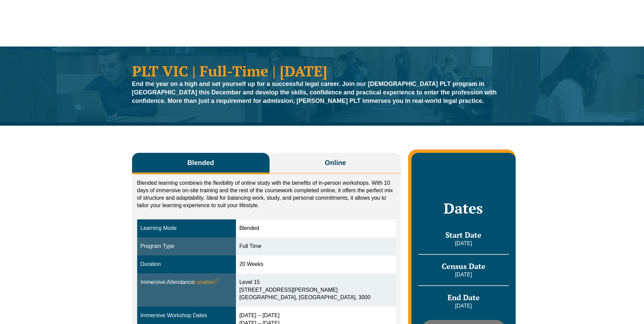  I want to click on div: Full Time, so click(316, 246).